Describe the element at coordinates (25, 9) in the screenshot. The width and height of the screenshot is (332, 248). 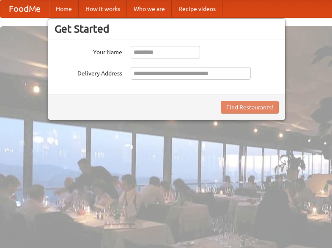
I see `a: FoodMe` at that location.